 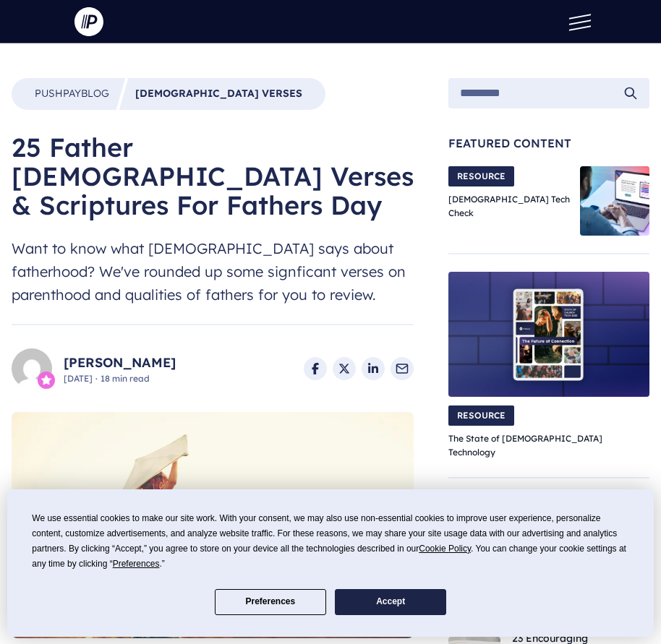 What do you see at coordinates (615, 201) in the screenshot?
I see `a: Church Tech Check Blog Hero Image` at bounding box center [615, 201].